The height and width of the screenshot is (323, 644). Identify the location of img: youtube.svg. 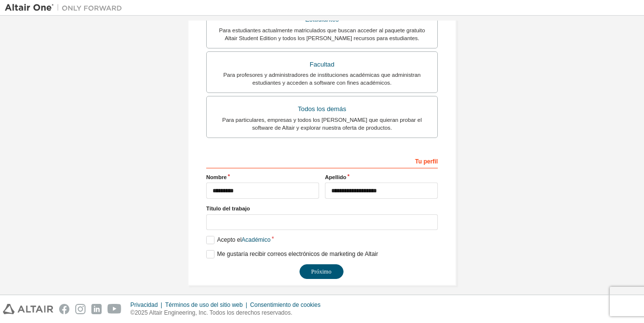
(114, 309).